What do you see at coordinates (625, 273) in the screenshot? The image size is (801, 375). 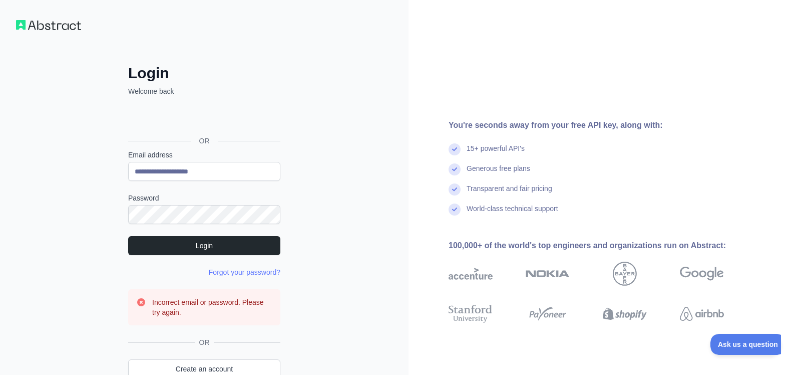 I see `img: bayer` at bounding box center [625, 273].